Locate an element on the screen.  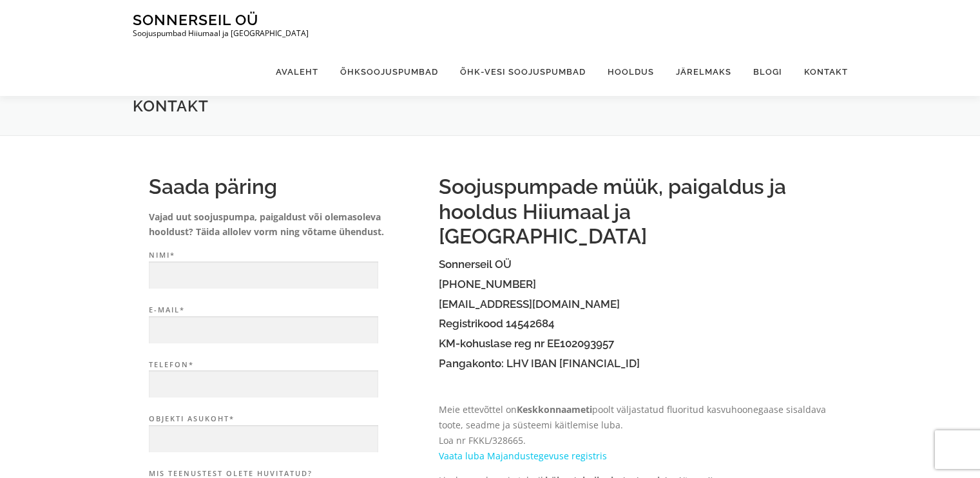
a: Õhksoojuspumbad is located at coordinates (389, 72).